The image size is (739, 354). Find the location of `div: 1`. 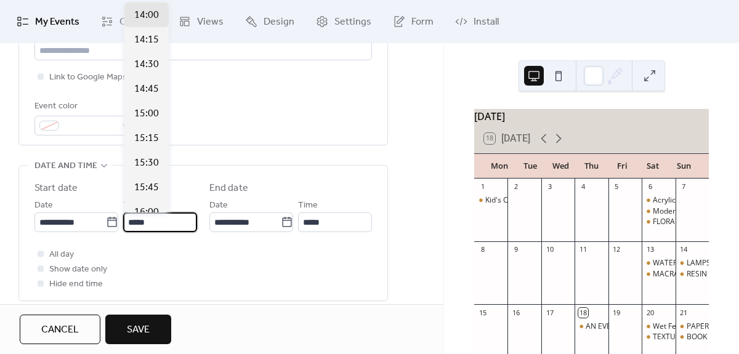

div: 1 is located at coordinates (482, 187).